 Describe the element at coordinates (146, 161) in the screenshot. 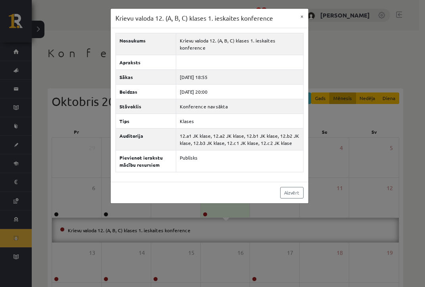

I see `th: Pievienot ierakstu mācību resursiem` at that location.